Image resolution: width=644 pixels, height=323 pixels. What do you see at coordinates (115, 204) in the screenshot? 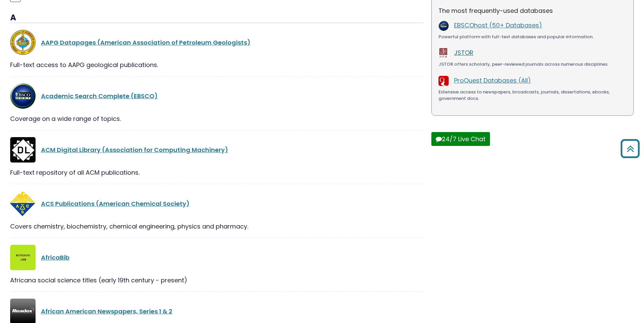
I see `a: ACS Publications (American Chemical Society)` at bounding box center [115, 204].